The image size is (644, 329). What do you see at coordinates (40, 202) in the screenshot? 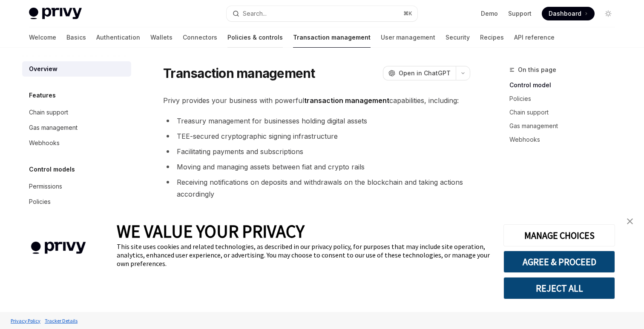
I see `div: Policies` at bounding box center [40, 202].